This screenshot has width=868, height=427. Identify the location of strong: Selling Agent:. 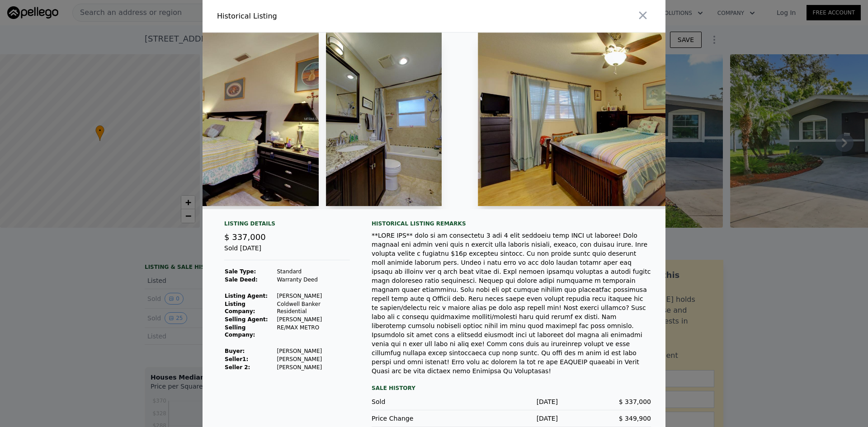
(247, 320).